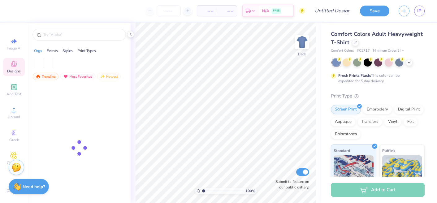  What do you see at coordinates (45, 76) in the screenshot?
I see `div: Trending` at bounding box center [45, 76].